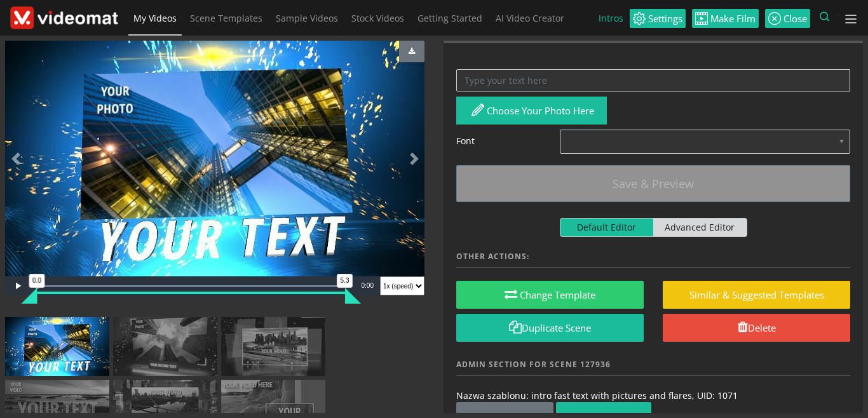  Describe the element at coordinates (788, 19) in the screenshot. I see `a: Close` at that location.